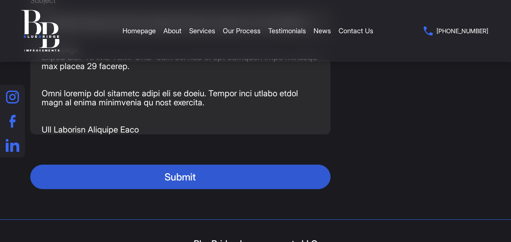  I want to click on a: Services, so click(202, 31).